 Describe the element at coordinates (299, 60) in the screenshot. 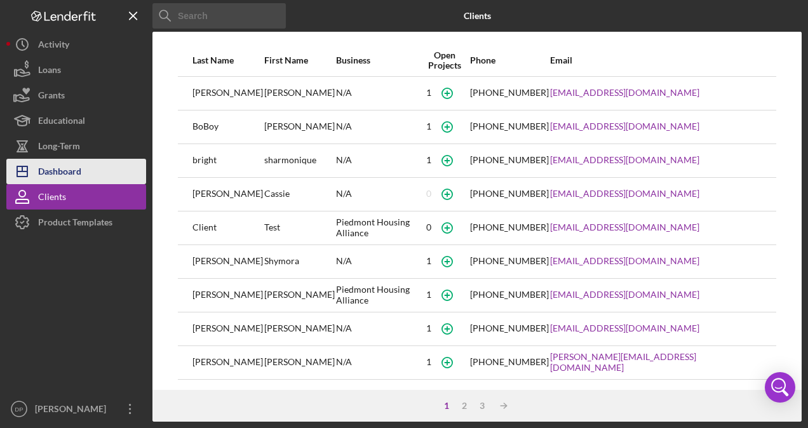

I see `div: First Name` at that location.